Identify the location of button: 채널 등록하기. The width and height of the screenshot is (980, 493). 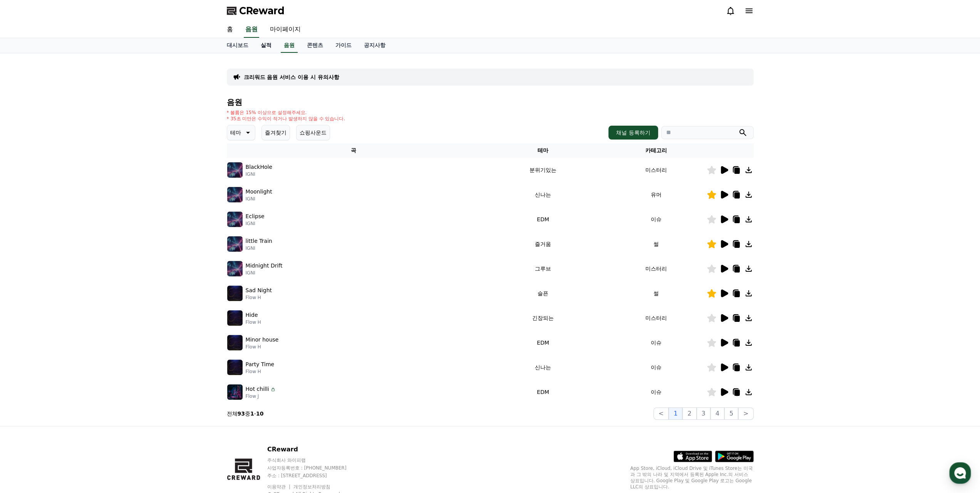
(633, 133).